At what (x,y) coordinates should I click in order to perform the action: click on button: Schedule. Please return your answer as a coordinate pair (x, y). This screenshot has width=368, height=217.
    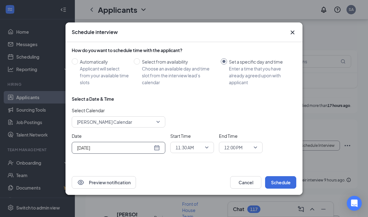
    Looking at the image, I should click on (280, 182).